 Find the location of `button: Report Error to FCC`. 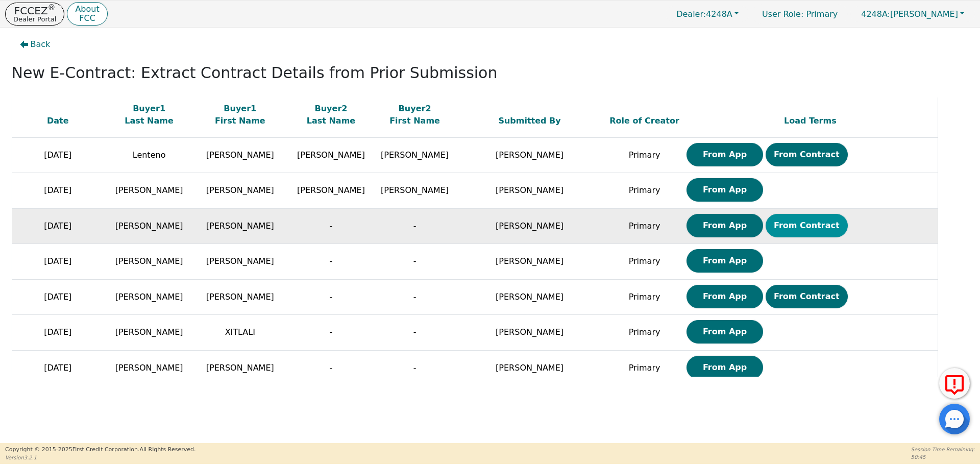

button: Report Error to FCC is located at coordinates (955, 384).